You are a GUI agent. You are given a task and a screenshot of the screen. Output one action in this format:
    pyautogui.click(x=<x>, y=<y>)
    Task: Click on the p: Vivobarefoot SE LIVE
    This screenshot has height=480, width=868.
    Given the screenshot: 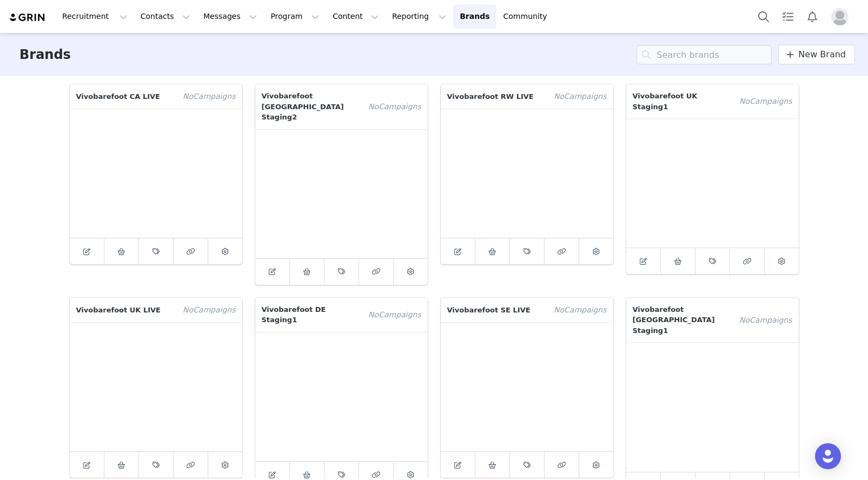 What is the action you would take?
    pyautogui.click(x=494, y=309)
    